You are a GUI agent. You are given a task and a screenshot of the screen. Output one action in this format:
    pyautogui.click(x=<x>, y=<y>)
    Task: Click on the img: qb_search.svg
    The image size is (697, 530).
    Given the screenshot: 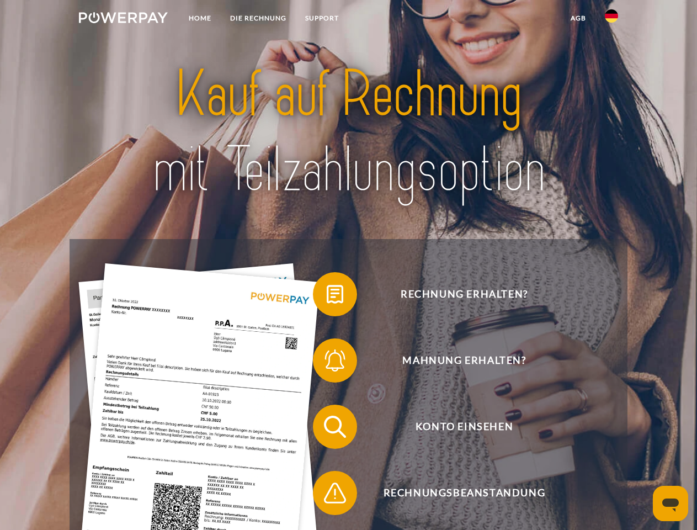 What is the action you would take?
    pyautogui.click(x=335, y=427)
    